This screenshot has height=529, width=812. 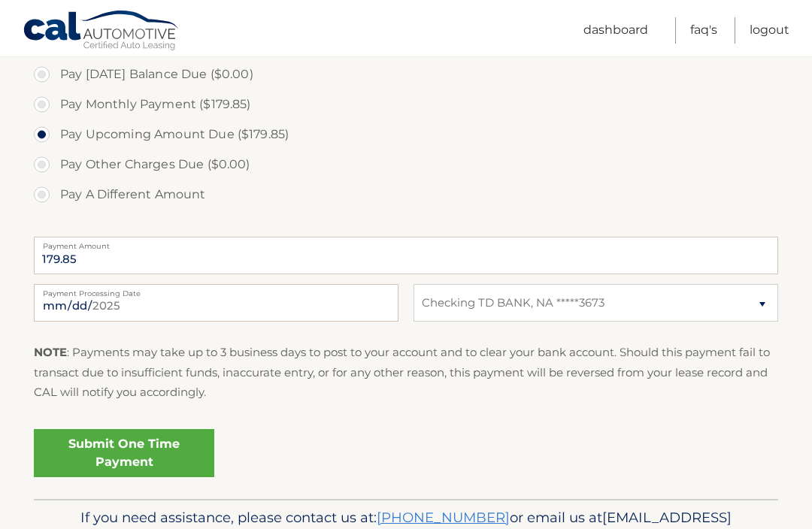 I want to click on a: FAQ's, so click(x=704, y=30).